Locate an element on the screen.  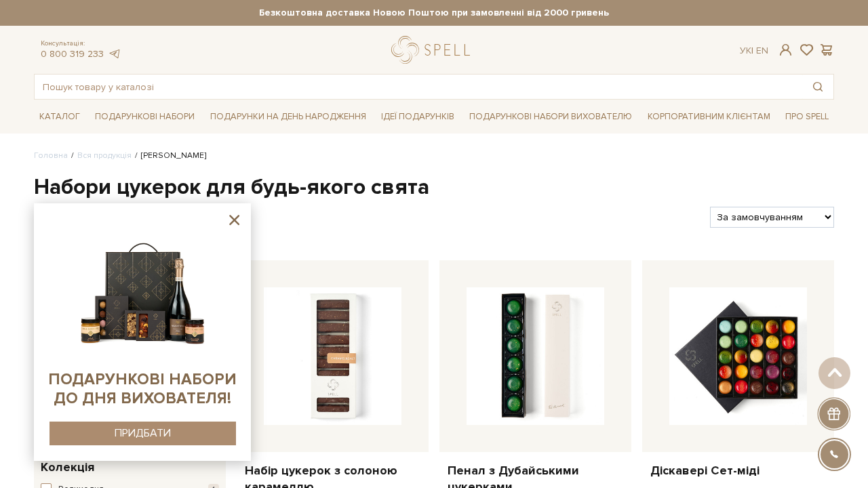
div: Ук is located at coordinates (754, 51).